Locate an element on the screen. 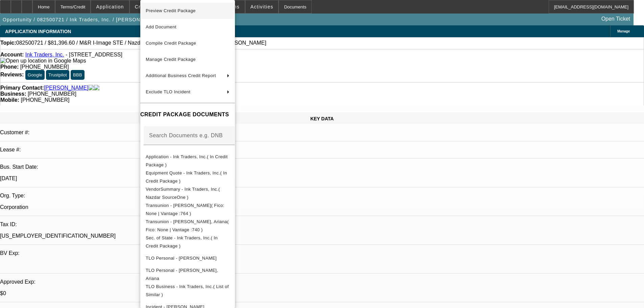  span: Exclude TLO Incident is located at coordinates (168, 92).